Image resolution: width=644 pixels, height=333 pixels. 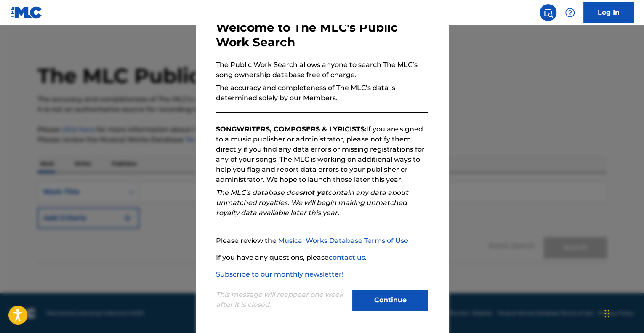 What do you see at coordinates (315, 192) in the screenshot?
I see `strong: not yet` at bounding box center [315, 192].